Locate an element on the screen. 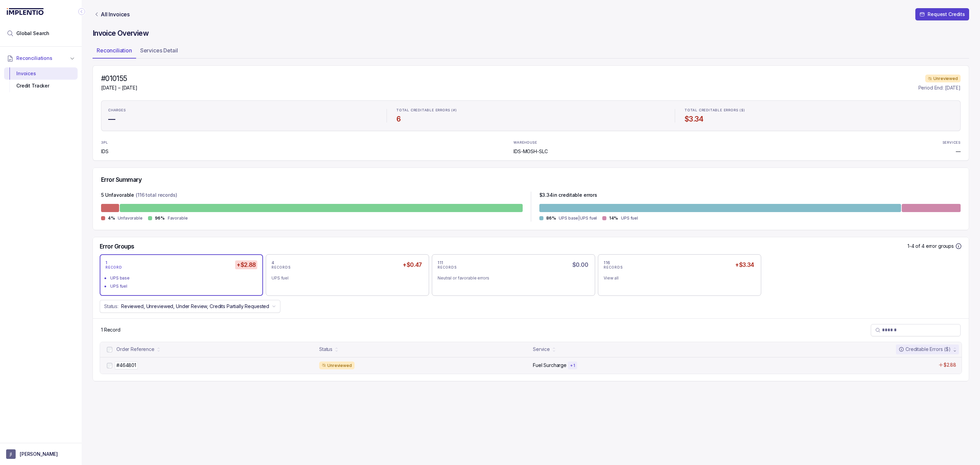  h4: 6 is located at coordinates (531, 119).